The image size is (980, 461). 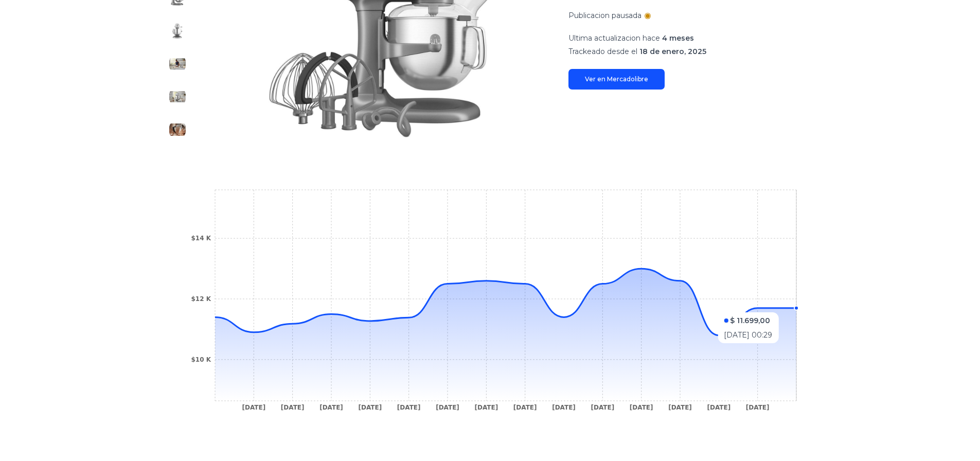 What do you see at coordinates (614, 38) in the screenshot?
I see `span: Ultima actualizacion hace` at bounding box center [614, 38].